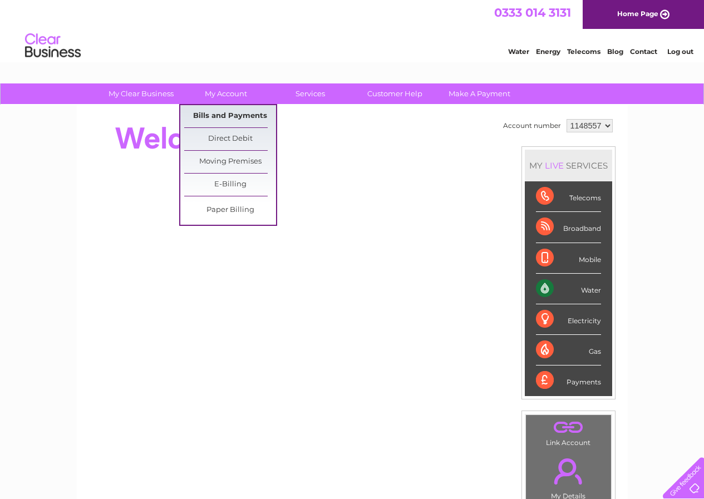 The width and height of the screenshot is (704, 499). Describe the element at coordinates (310, 93) in the screenshot. I see `a: Services` at that location.